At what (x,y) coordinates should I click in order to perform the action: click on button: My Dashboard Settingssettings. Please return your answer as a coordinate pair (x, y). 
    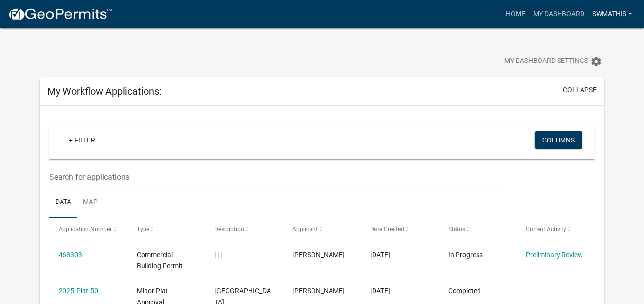
    Looking at the image, I should click on (553, 61).